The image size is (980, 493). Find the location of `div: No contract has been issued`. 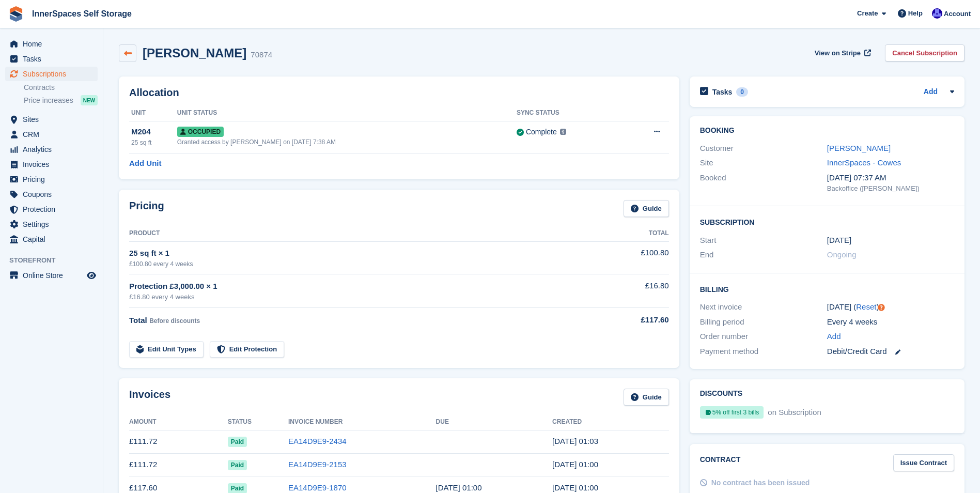

div: No contract has been issued is located at coordinates (761, 483).